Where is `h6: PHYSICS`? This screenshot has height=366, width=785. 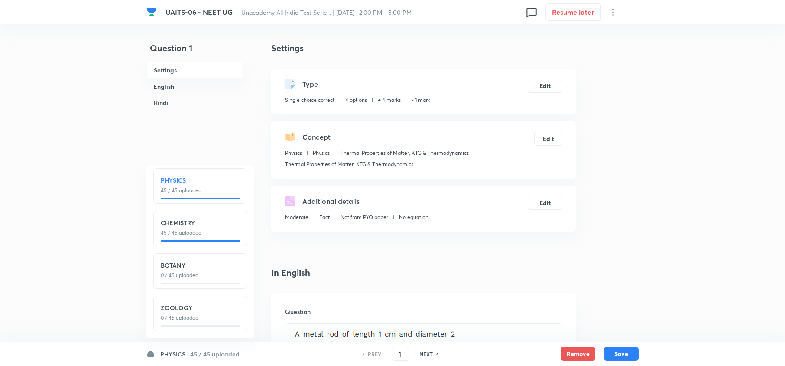
h6: PHYSICS is located at coordinates (200, 180).